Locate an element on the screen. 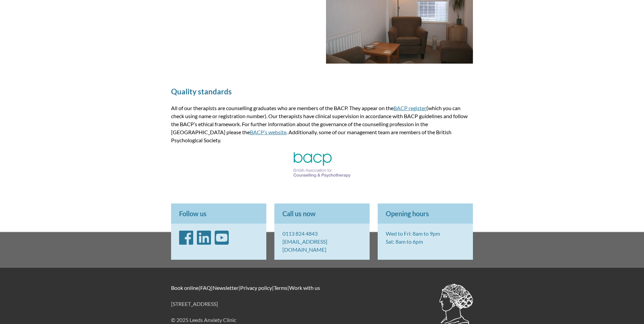  p: © 2025 Leeds Anxiety Clinic is located at coordinates (322, 320).